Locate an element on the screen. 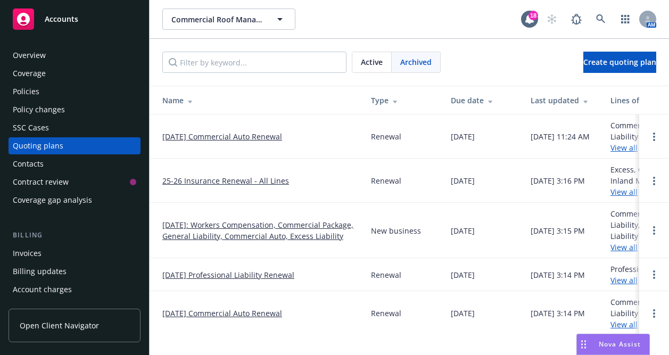  button: Nova Assist is located at coordinates (613, 344).